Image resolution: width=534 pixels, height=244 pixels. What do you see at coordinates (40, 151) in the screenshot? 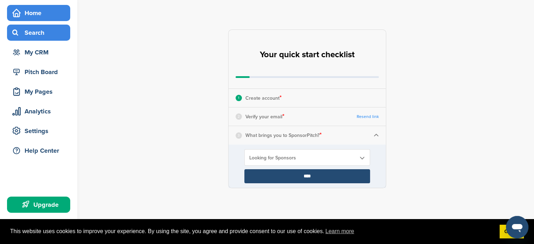
I see `div: Help Center` at bounding box center [40, 151].